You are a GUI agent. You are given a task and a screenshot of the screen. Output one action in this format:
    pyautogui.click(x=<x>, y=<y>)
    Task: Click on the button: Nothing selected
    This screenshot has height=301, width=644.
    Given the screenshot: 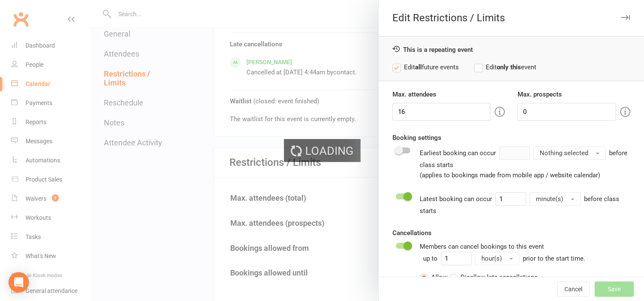 What is the action you would take?
    pyautogui.click(x=569, y=153)
    